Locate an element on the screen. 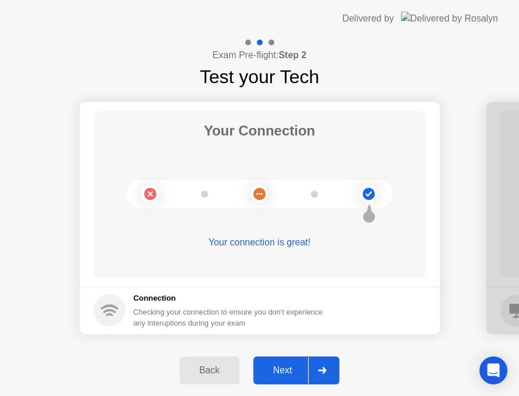  h1: Test your Tech is located at coordinates (260, 77).